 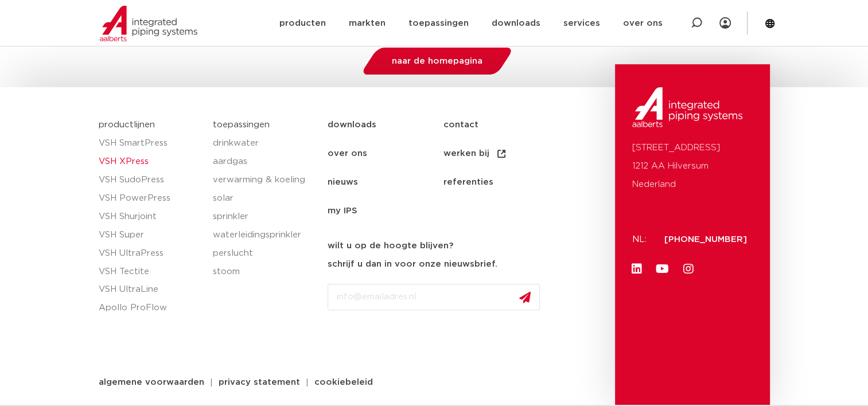 What do you see at coordinates (343, 382) in the screenshot?
I see `a: cookiebeleid` at bounding box center [343, 382].